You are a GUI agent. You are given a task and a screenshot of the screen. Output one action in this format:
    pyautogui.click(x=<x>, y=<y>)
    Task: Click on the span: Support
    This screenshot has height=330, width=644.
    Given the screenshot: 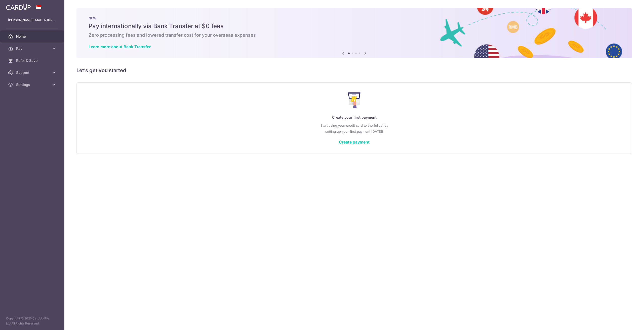 What is the action you would take?
    pyautogui.click(x=33, y=73)
    